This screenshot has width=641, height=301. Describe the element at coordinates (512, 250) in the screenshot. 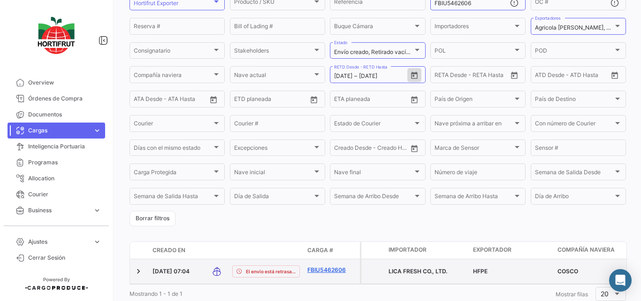

I see `datatable-header-cell: Exportador` at that location.